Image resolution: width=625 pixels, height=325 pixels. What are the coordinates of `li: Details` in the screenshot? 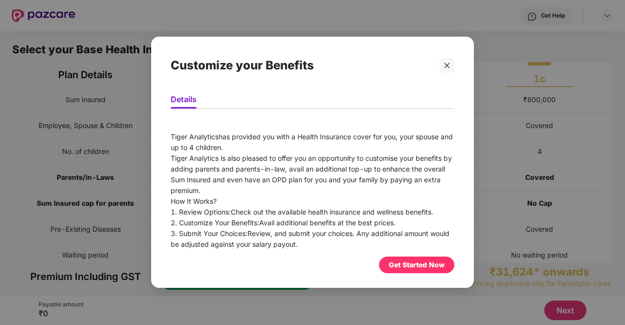 It's located at (183, 101).